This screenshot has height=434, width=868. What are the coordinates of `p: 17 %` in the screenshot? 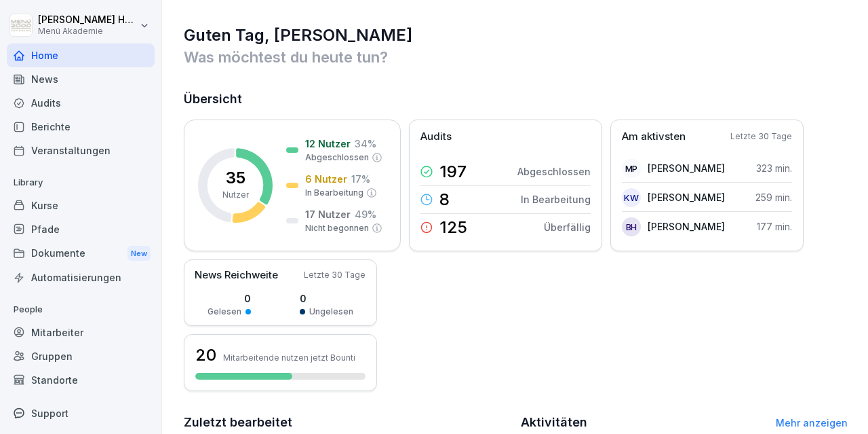 It's located at (361, 179).